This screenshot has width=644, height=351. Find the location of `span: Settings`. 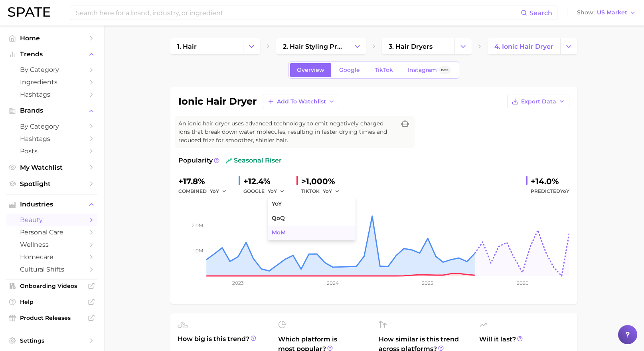

span: Settings is located at coordinates (52, 341).